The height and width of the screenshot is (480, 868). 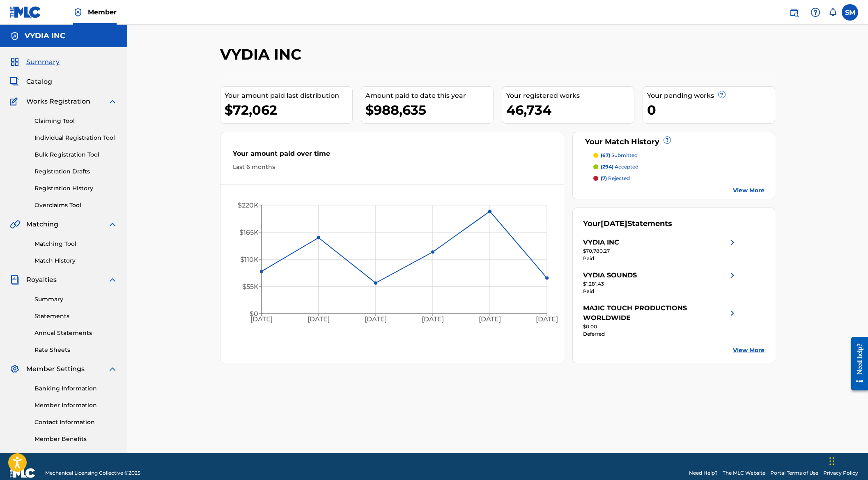 I want to click on img: Matching, so click(x=15, y=224).